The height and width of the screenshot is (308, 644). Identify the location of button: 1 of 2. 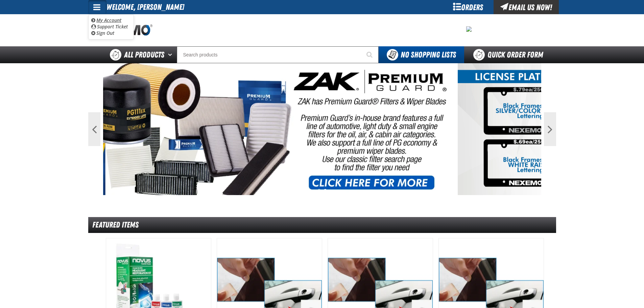
(319, 191).